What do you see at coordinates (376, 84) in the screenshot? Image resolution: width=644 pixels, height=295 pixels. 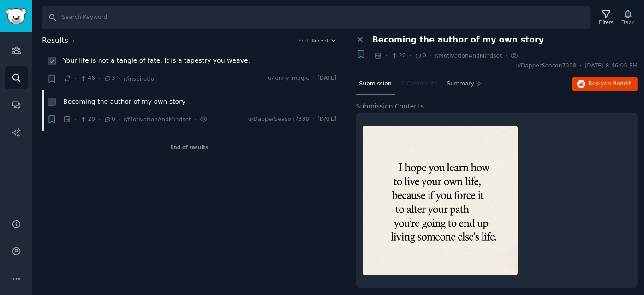 I see `span: Submission` at bounding box center [376, 84].